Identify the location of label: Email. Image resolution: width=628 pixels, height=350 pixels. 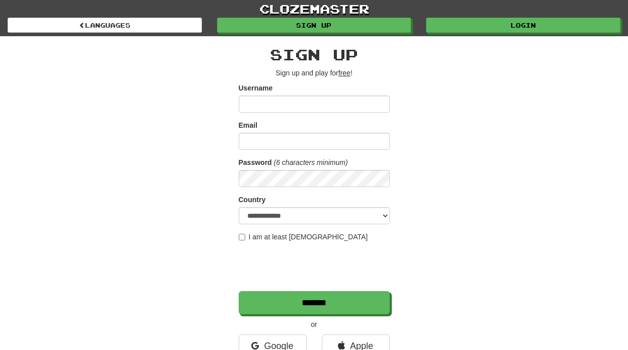
(248, 125).